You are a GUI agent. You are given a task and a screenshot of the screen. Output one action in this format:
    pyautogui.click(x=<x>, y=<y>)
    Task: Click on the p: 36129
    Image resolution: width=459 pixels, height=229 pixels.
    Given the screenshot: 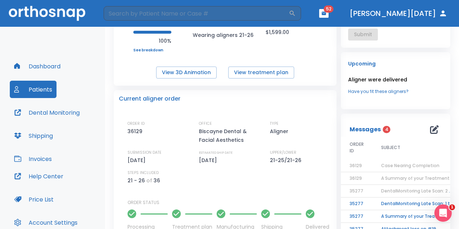 What is the action you would take?
    pyautogui.click(x=136, y=131)
    